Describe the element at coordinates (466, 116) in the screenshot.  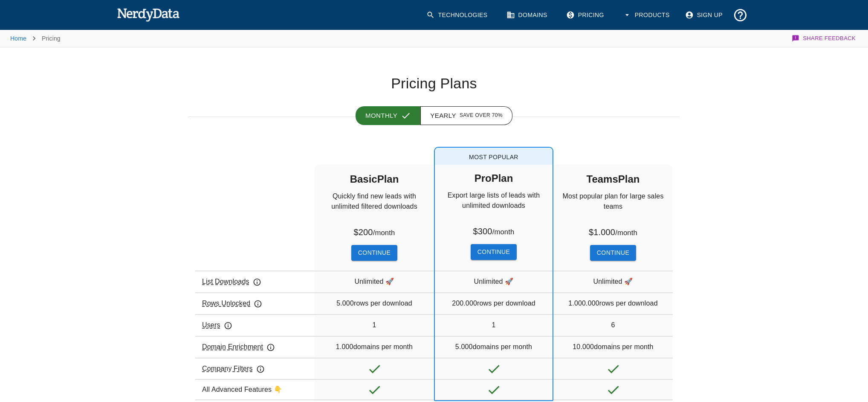
I see `button: Yearly Save over 70%` at that location.